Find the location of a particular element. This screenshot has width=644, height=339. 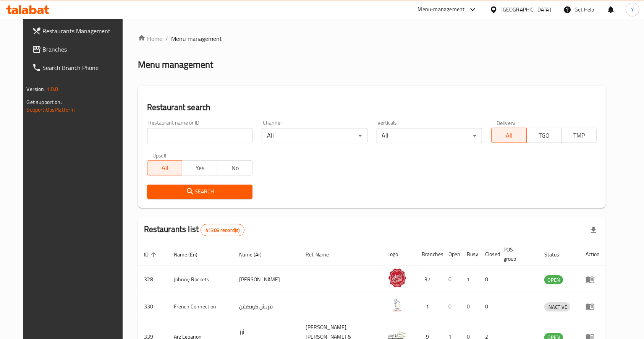

img: French Connection is located at coordinates (397, 305).